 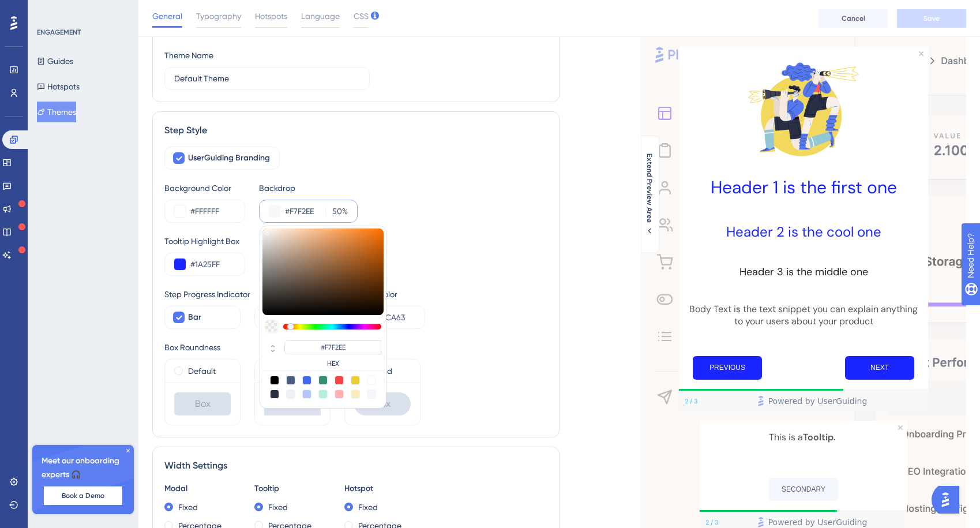 I want to click on span: Typography, so click(x=218, y=16).